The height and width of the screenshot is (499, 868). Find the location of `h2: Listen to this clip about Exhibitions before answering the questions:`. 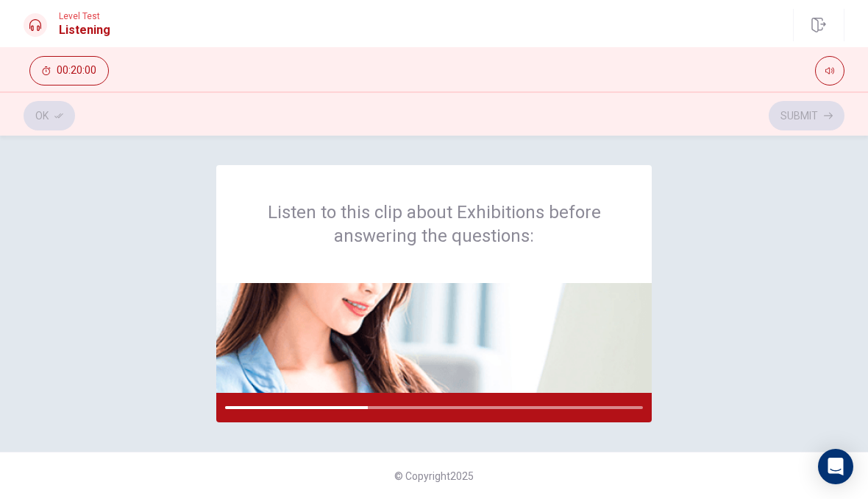

h2: Listen to this clip about Exhibitions before answering the questions: is located at coordinates (434, 224).